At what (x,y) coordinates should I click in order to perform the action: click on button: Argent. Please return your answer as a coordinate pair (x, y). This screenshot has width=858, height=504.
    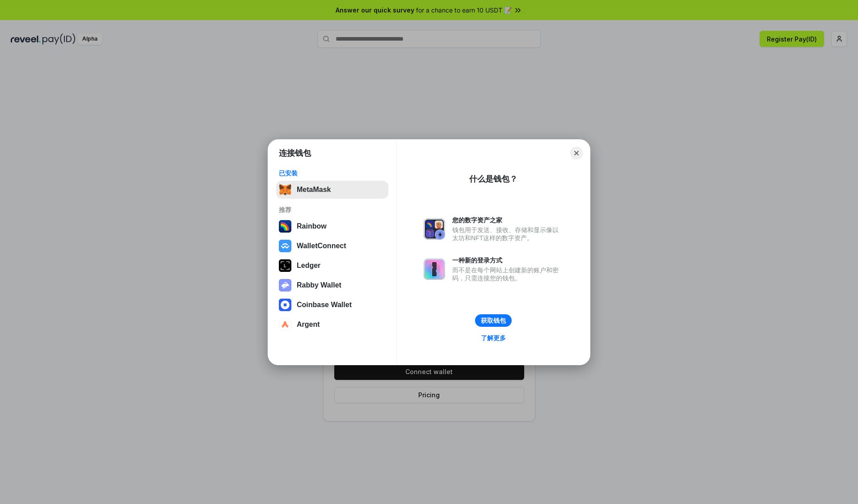
    Looking at the image, I should click on (332, 325).